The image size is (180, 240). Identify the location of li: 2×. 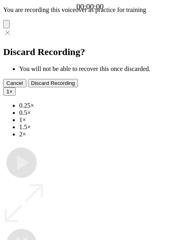
(98, 134).